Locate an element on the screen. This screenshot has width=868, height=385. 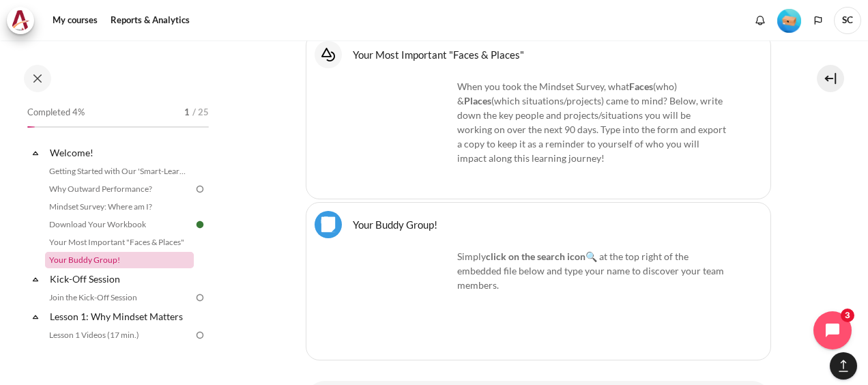
span: 1 is located at coordinates (187, 113).